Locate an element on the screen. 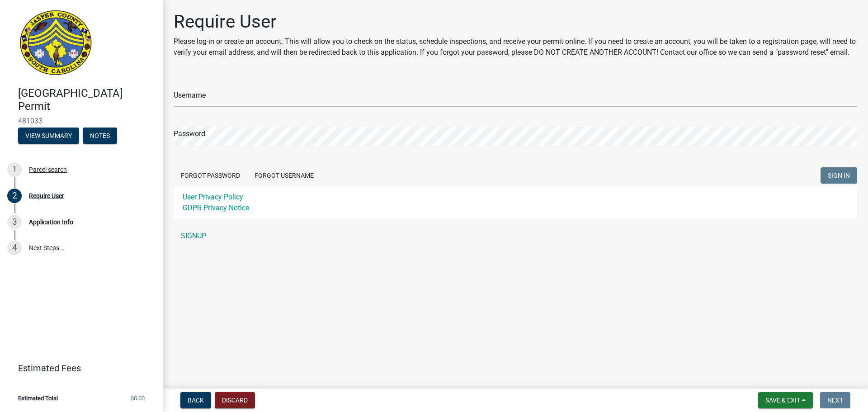 The width and height of the screenshot is (868, 412). div: 4 is located at coordinates (14, 248).